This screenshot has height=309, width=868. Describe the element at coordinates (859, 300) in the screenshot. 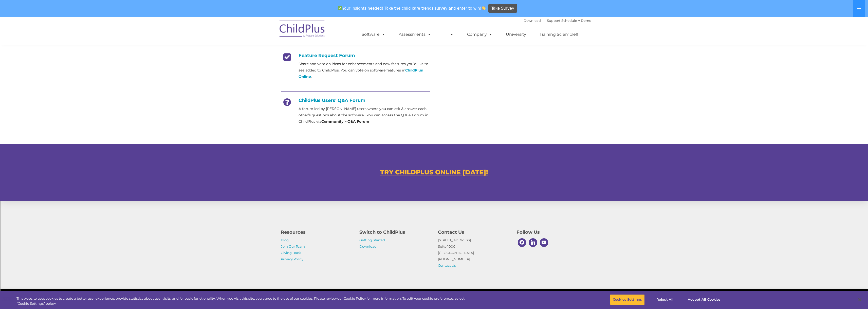

I see `button: Close` at that location.